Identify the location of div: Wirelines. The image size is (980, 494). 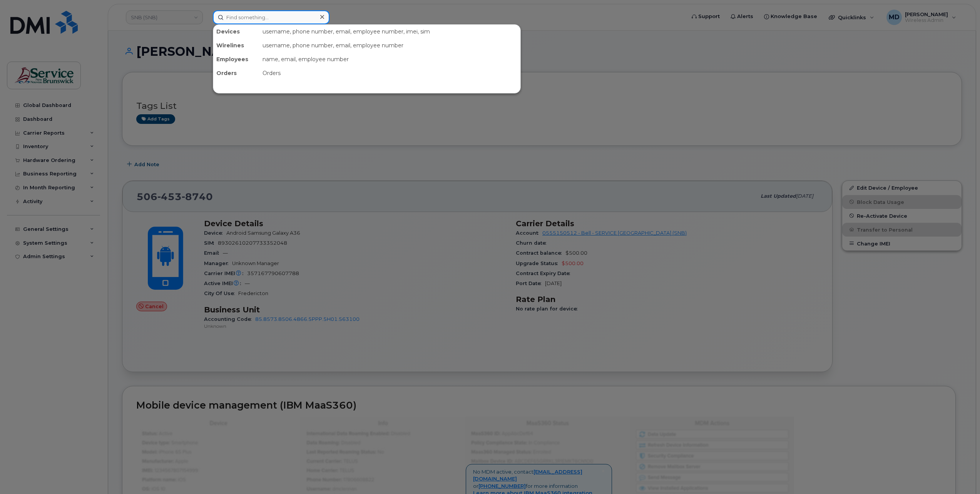
(236, 46).